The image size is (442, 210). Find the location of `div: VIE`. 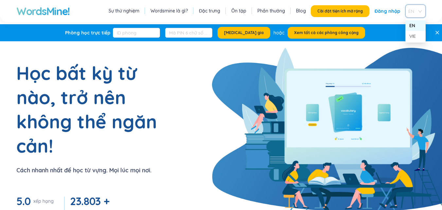

div: VIE is located at coordinates (415, 36).